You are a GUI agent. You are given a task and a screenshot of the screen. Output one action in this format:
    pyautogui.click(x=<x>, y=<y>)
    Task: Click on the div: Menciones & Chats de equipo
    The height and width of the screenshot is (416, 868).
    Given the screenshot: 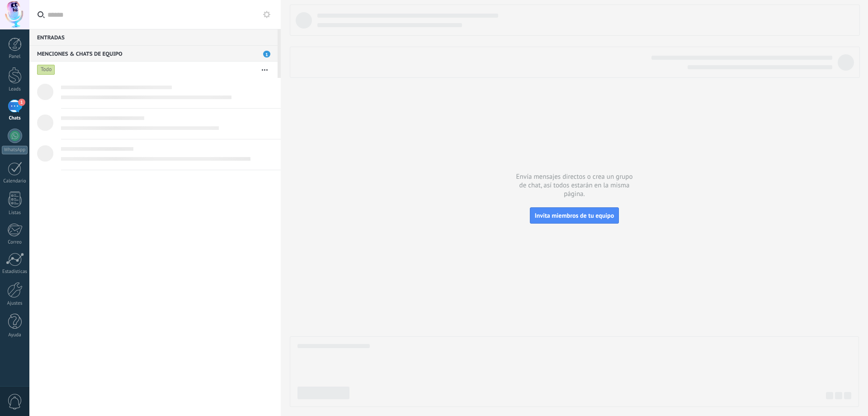 What is the action you would take?
    pyautogui.click(x=153, y=53)
    